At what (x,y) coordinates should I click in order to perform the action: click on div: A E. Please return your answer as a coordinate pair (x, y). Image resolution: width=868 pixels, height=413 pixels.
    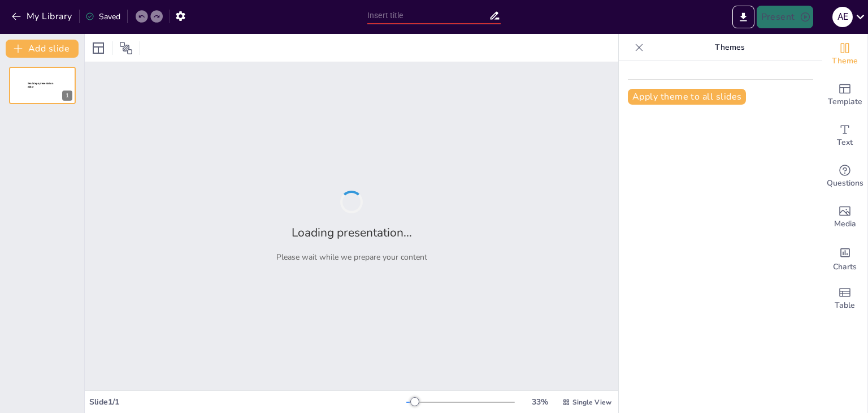
    Looking at the image, I should click on (843, 17).